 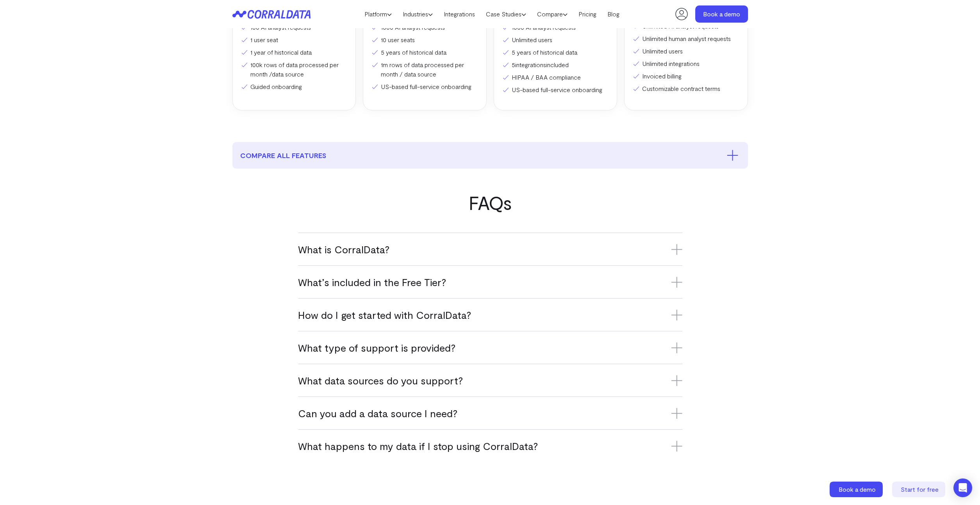 I want to click on h3: What type of support is provided?, so click(x=490, y=347).